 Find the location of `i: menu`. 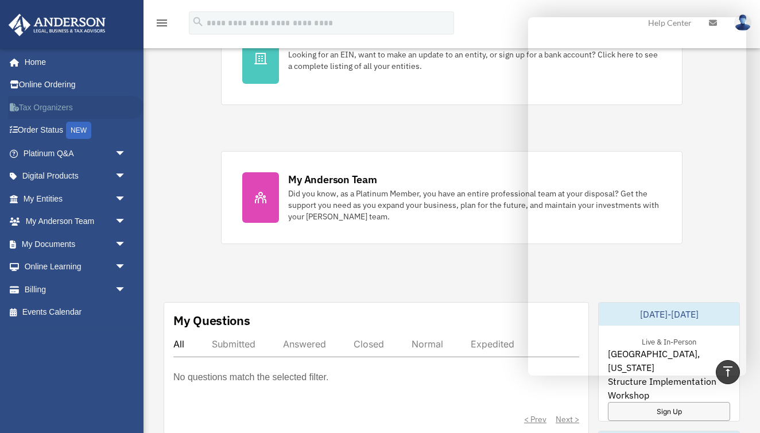

i: menu is located at coordinates (162, 23).